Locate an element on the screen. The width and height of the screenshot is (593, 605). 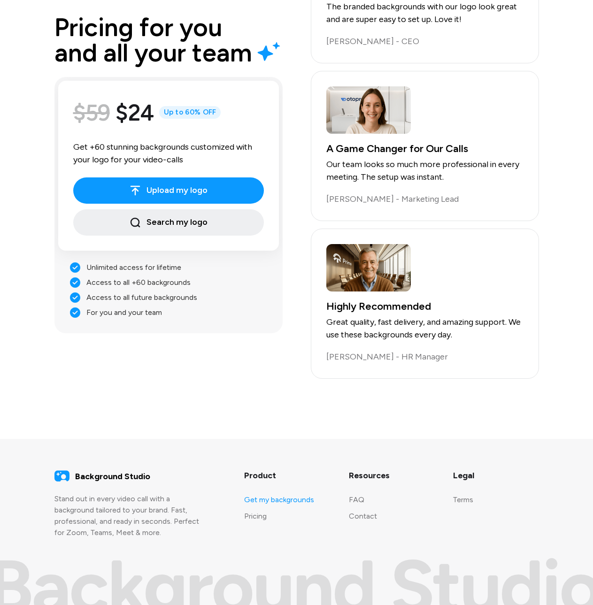
span: Up to 60% OFF is located at coordinates (190, 113).